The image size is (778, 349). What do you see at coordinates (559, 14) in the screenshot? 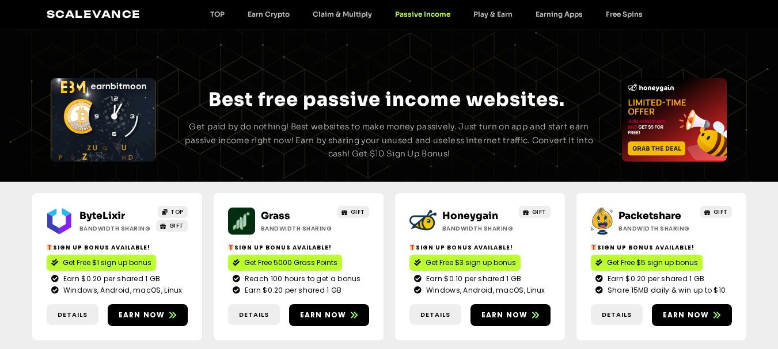
I see `a: Earning Apps` at bounding box center [559, 14].